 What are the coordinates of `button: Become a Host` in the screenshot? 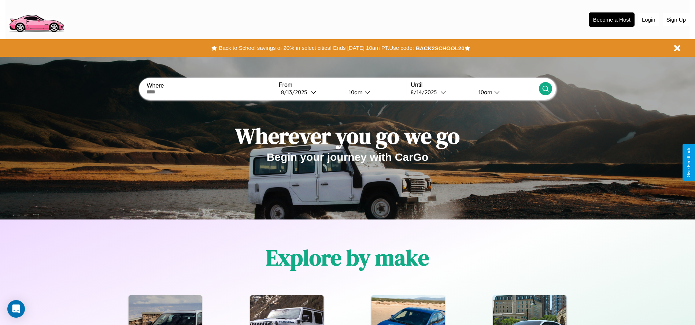 It's located at (612, 19).